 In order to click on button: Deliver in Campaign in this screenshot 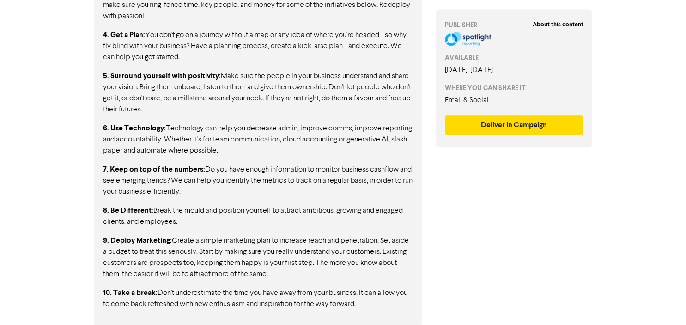, I will do `click(514, 125)`.